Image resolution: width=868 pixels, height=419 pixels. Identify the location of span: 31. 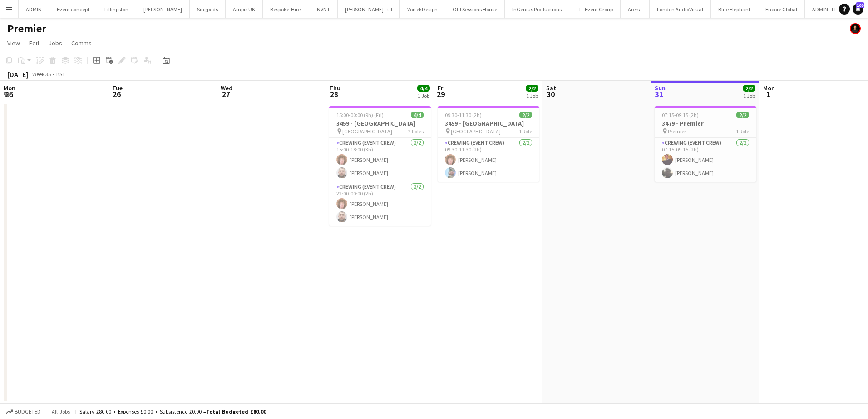
(659, 94).